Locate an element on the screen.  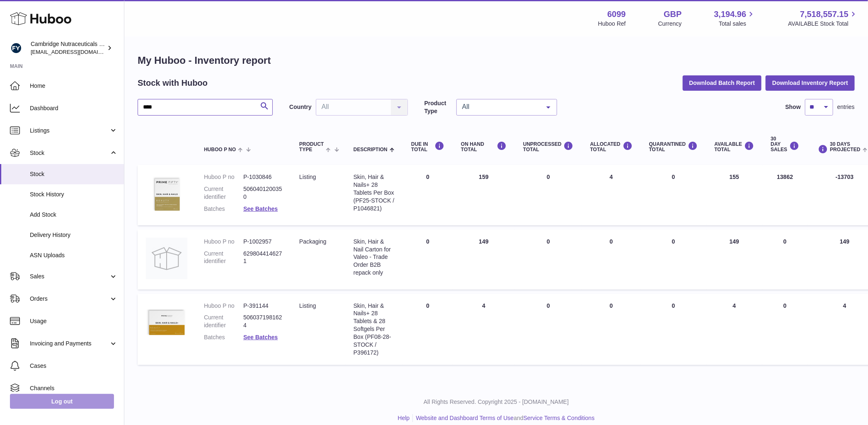
a: 3,194.96 Total sales is located at coordinates (734, 18).